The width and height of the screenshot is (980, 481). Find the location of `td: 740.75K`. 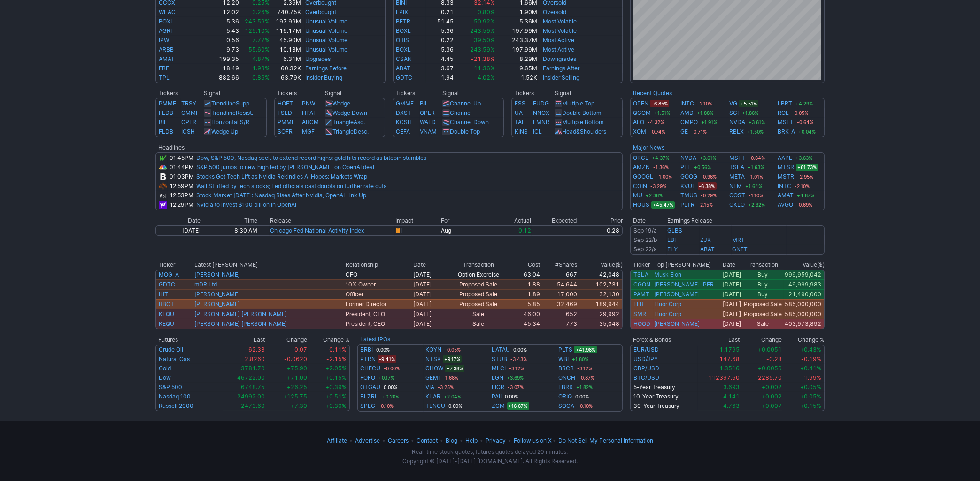

td: 740.75K is located at coordinates (286, 12).